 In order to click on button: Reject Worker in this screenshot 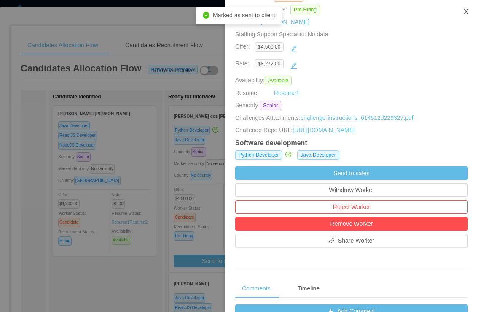, I will do `click(352, 207)`.